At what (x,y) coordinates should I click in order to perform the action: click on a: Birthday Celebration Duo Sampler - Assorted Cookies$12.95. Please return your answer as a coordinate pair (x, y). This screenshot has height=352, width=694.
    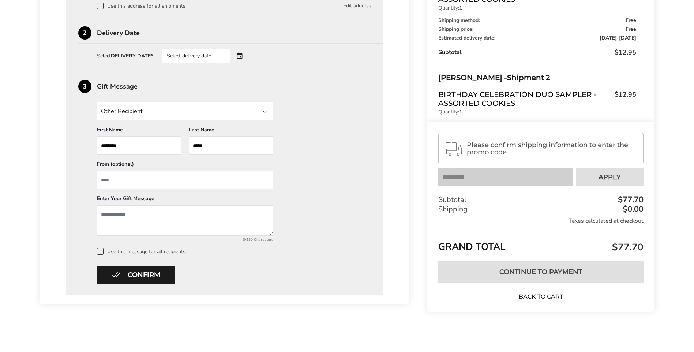
    Looking at the image, I should click on (537, 99).